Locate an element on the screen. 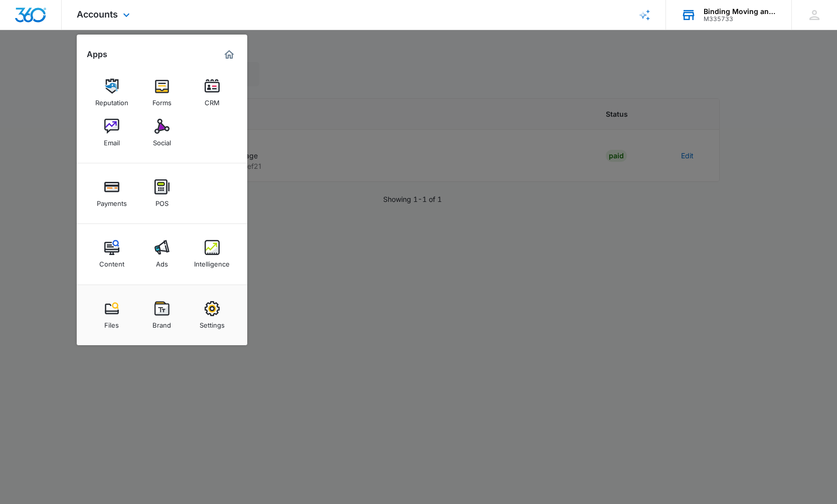  a: Intelligence is located at coordinates (212, 254).